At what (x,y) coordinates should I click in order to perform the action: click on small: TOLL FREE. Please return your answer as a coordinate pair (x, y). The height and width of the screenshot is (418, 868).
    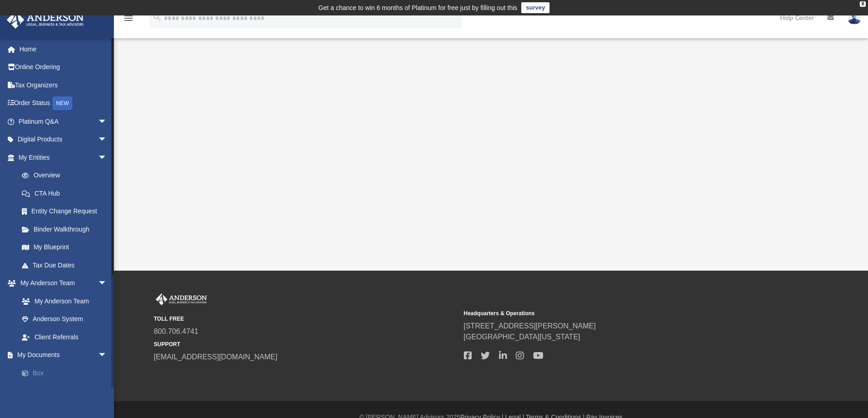
    Looking at the image, I should click on (306, 319).